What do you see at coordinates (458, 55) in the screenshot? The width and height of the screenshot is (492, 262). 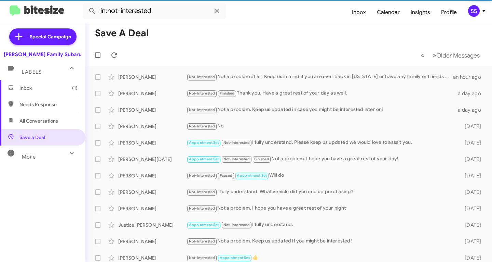 I see `span: Older Messages` at bounding box center [458, 55].